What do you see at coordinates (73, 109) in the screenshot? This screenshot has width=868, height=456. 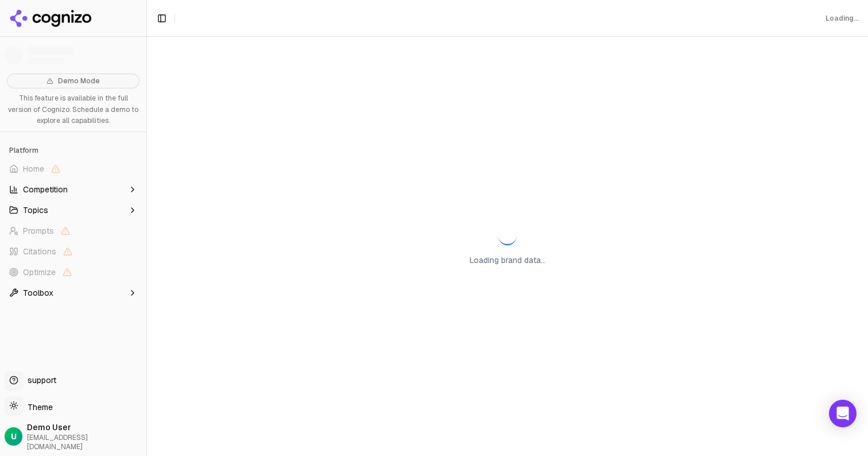 I see `p: This feature is available in the full version of Cognizo. Schedule a demo to explore all capabili...` at bounding box center [73, 109].